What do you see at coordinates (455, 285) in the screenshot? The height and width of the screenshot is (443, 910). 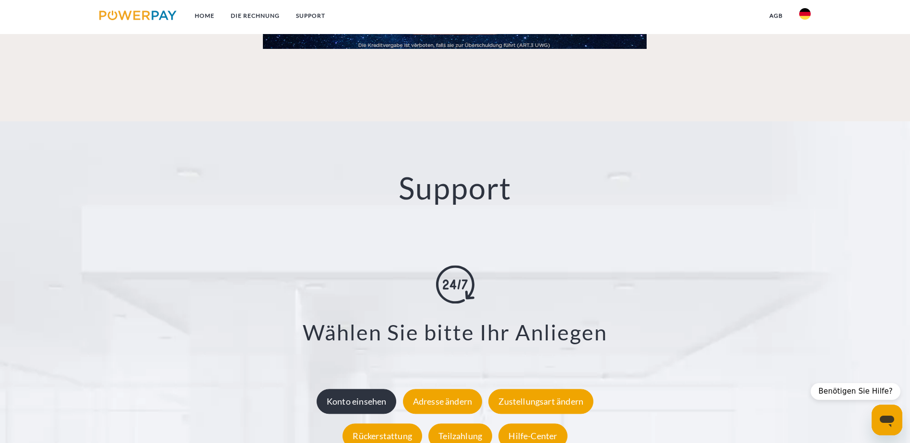 I see `img: online-shopping.svg` at bounding box center [455, 285].